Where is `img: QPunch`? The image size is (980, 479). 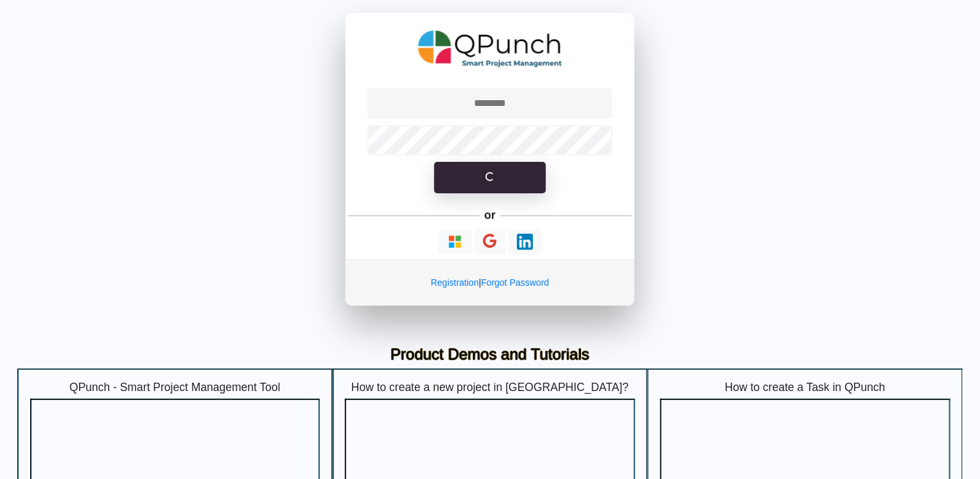
img: QPunch is located at coordinates (490, 49).